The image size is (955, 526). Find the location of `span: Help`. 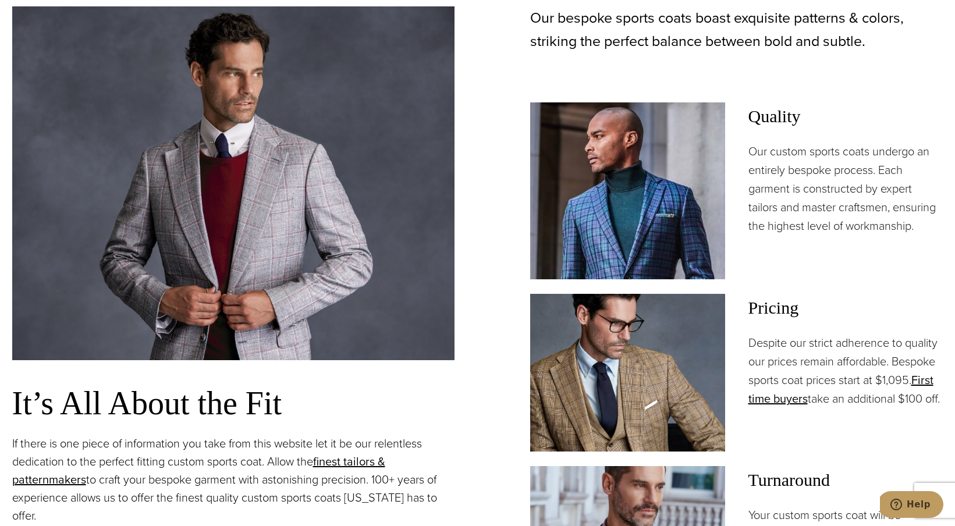

span: Help is located at coordinates (38, 13).